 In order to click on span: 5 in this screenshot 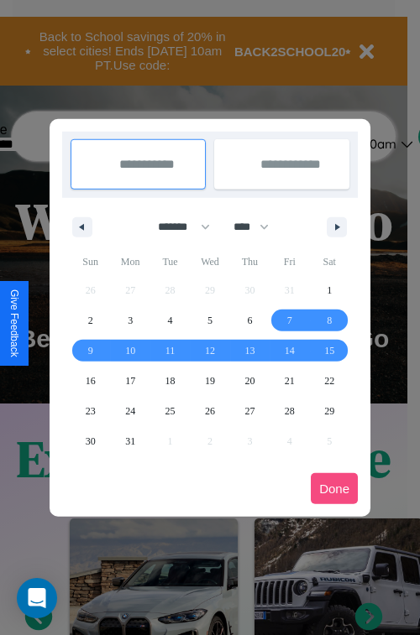, I will do `click(210, 321)`.